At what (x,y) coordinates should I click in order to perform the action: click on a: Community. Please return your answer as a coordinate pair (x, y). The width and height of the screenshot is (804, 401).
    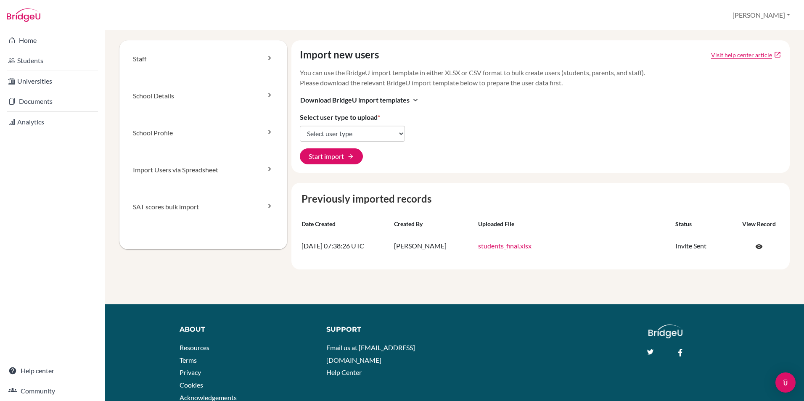
    Looking at the image, I should click on (52, 391).